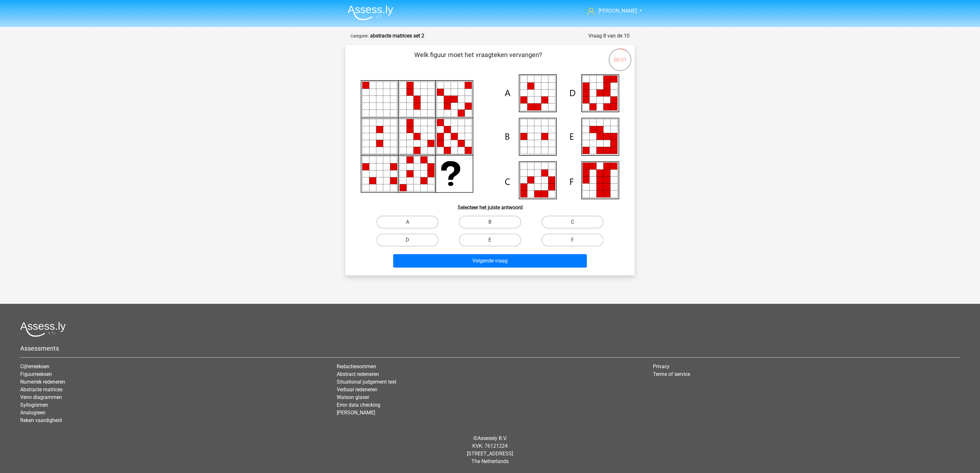 The height and width of the screenshot is (473, 980). Describe the element at coordinates (353, 397) in the screenshot. I see `a: Watson glaser` at that location.